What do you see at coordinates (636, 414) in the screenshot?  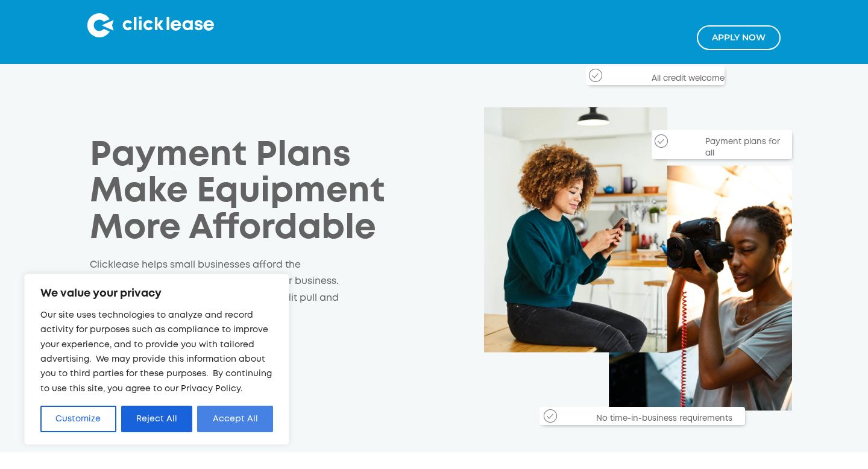 I see `div: No time-in-business requirements` at bounding box center [636, 414].